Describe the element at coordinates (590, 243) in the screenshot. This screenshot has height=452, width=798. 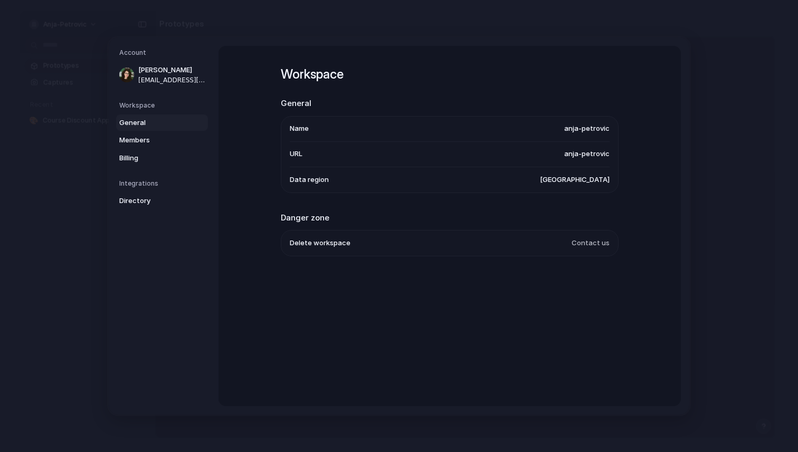
I see `span: Contact us` at that location.